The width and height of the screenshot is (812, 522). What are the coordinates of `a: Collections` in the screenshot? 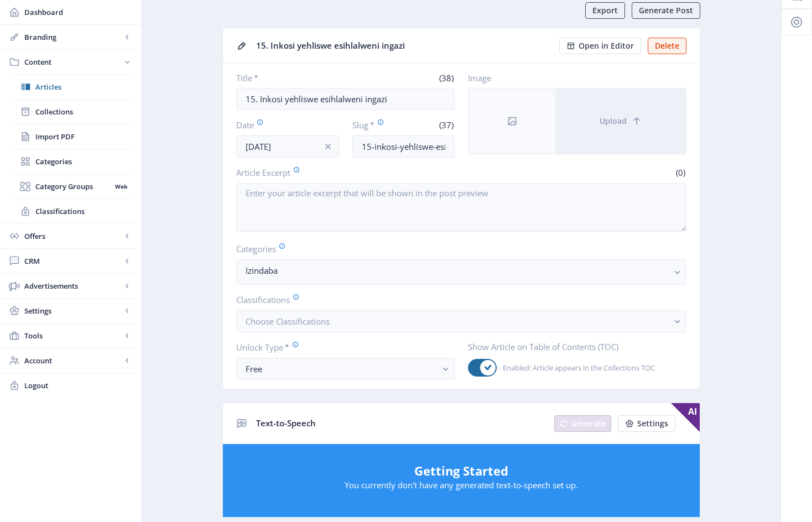 It's located at (71, 112).